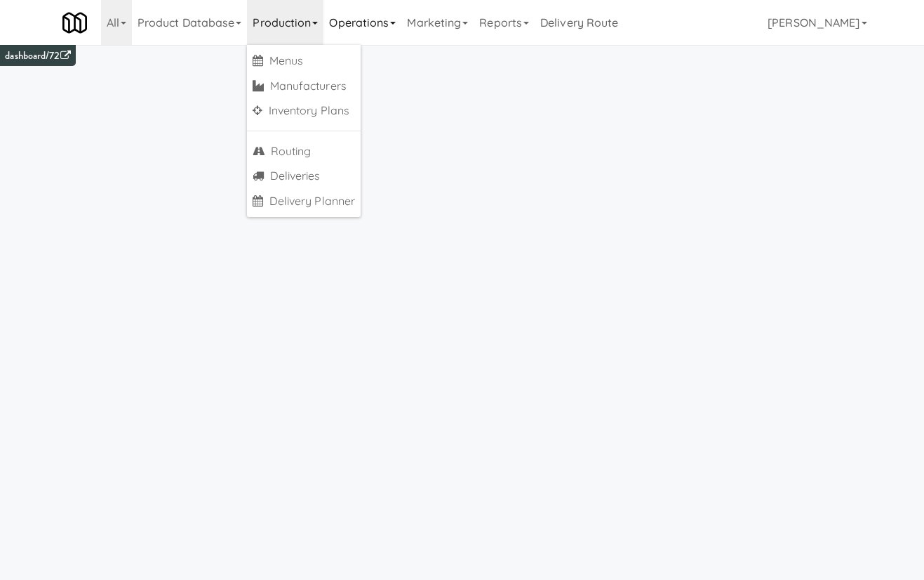 This screenshot has height=580, width=924. What do you see at coordinates (304, 176) in the screenshot?
I see `a: Deliveries` at bounding box center [304, 176].